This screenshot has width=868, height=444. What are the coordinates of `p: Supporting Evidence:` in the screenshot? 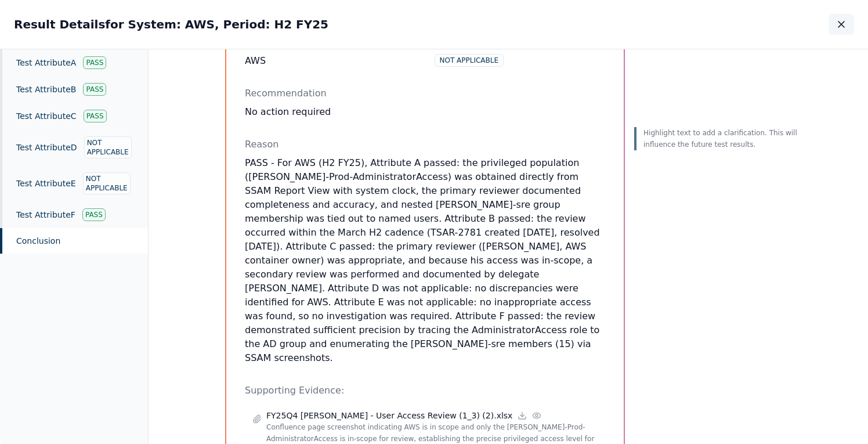 It's located at (425, 390).